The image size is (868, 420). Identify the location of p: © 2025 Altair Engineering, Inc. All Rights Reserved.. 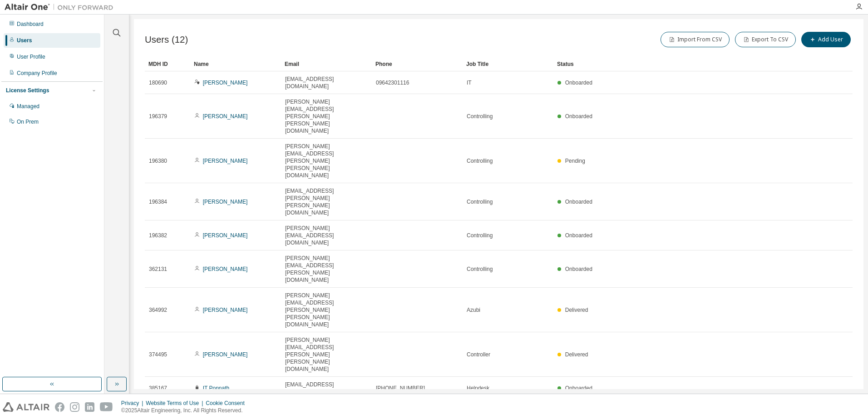
(185, 411).